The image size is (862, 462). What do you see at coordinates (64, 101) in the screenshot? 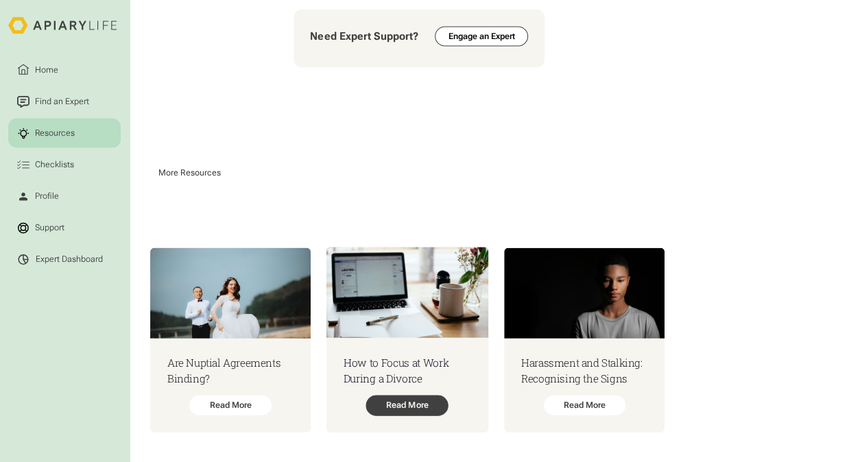
I see `a: Find an Expert` at bounding box center [64, 101].